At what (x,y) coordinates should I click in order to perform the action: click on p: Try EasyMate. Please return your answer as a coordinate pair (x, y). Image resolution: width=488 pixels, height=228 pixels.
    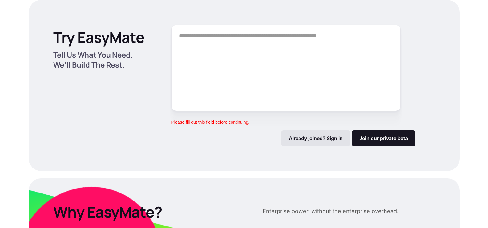
    Looking at the image, I should click on (99, 37).